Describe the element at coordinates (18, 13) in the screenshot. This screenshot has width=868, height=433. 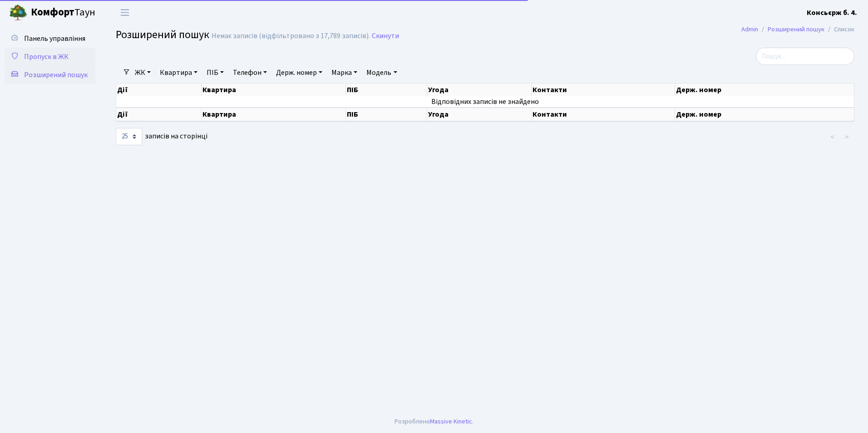
I see `img: logo.png` at that location.